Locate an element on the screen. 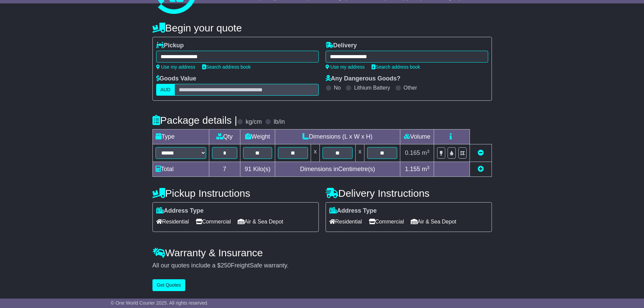 The image size is (644, 308). td: Type is located at coordinates (180, 137).